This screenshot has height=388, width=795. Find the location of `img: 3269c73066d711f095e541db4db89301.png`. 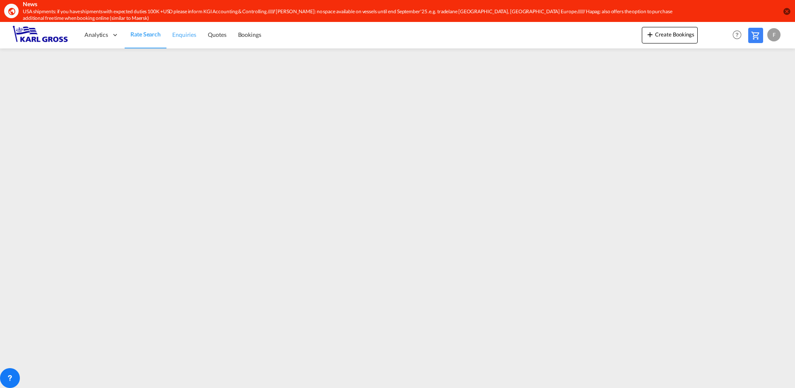

img: 3269c73066d711f095e541db4db89301.png is located at coordinates (40, 35).